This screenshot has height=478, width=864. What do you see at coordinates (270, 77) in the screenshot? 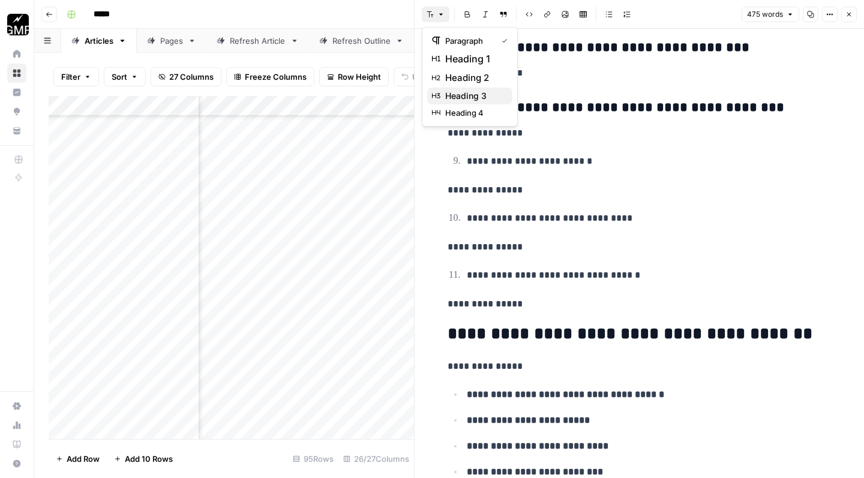
I see `button: Freeze Columns` at bounding box center [270, 77].